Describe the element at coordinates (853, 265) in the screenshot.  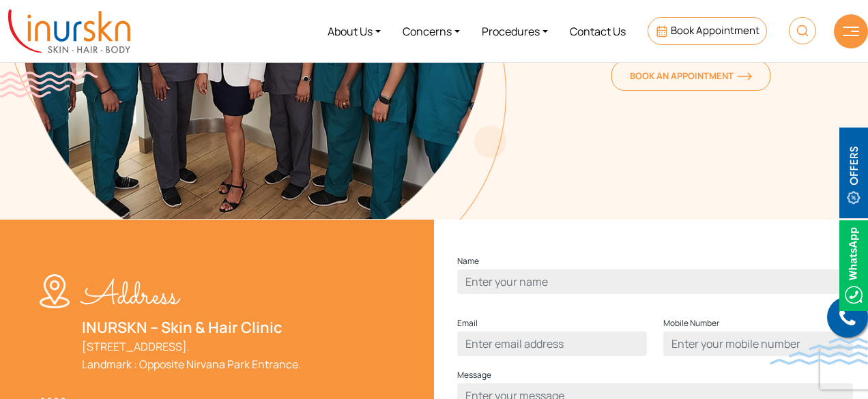
I see `img: Whatsappicon` at that location.